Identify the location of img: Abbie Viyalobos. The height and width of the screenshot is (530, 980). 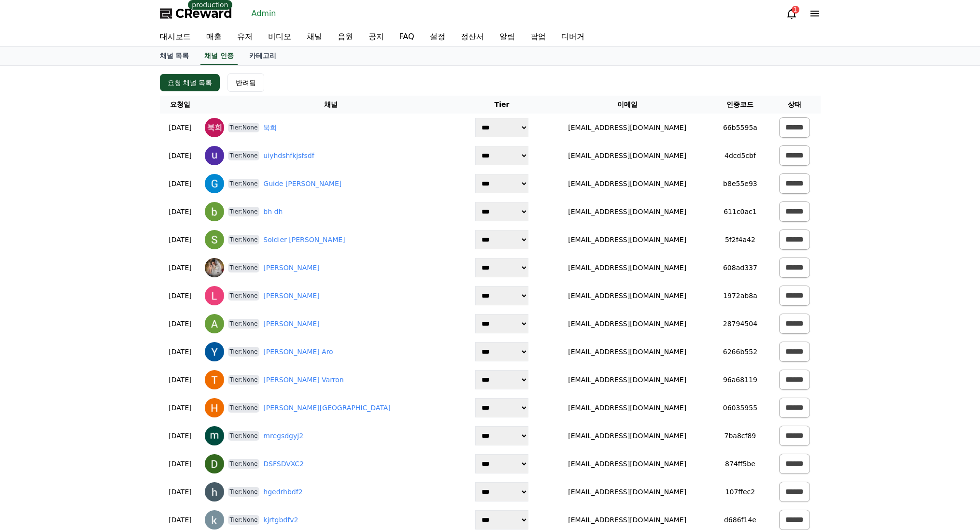
(214, 324).